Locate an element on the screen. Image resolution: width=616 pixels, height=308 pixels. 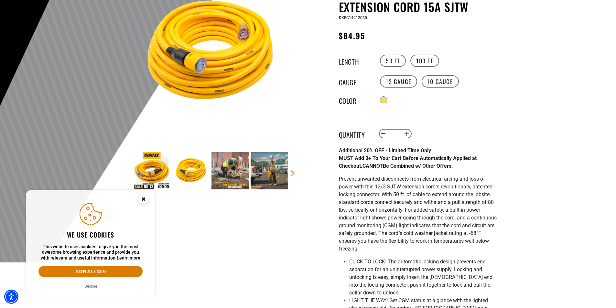
a: This website uses cookies to give you the most awesome browsing experience and provide you with r... is located at coordinates (128, 258).